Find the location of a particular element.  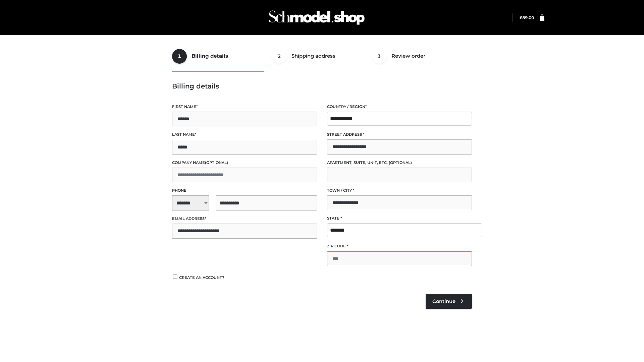

label: Apartment, suite, unit, etc. is located at coordinates (400, 163).